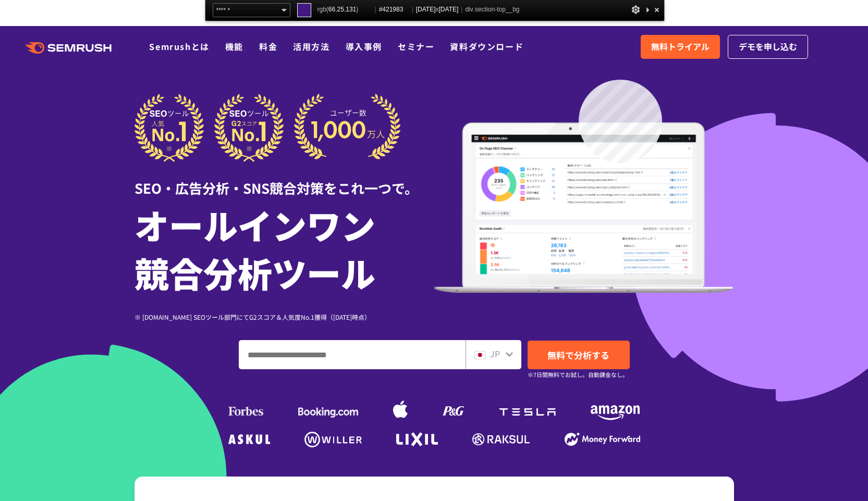 This screenshot has width=868, height=501. I want to click on a: 無料で分析する, so click(578, 355).